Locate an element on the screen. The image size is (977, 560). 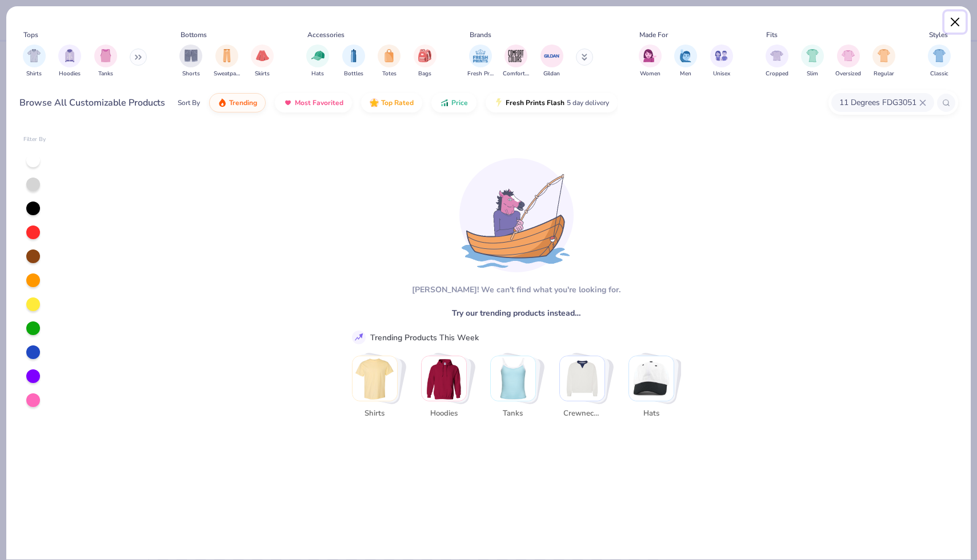
img: Hoodies Image is located at coordinates (69, 55).